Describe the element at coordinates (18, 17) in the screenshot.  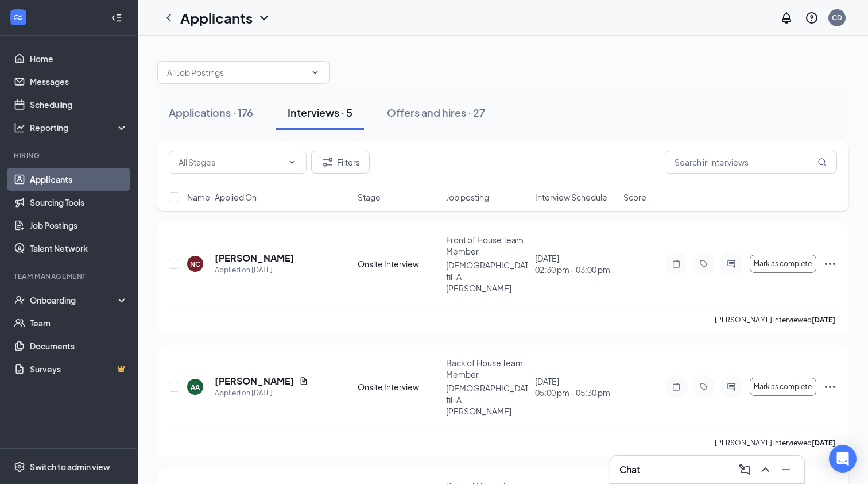
I see `svg: WorkstreamLogo` at that location.